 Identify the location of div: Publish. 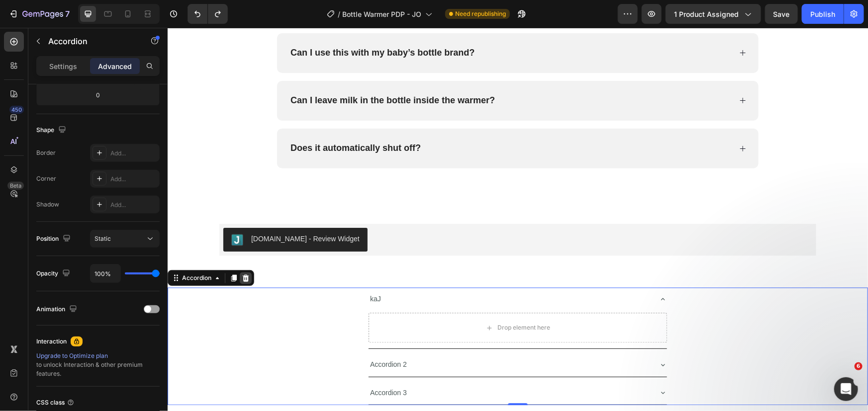
(823, 14).